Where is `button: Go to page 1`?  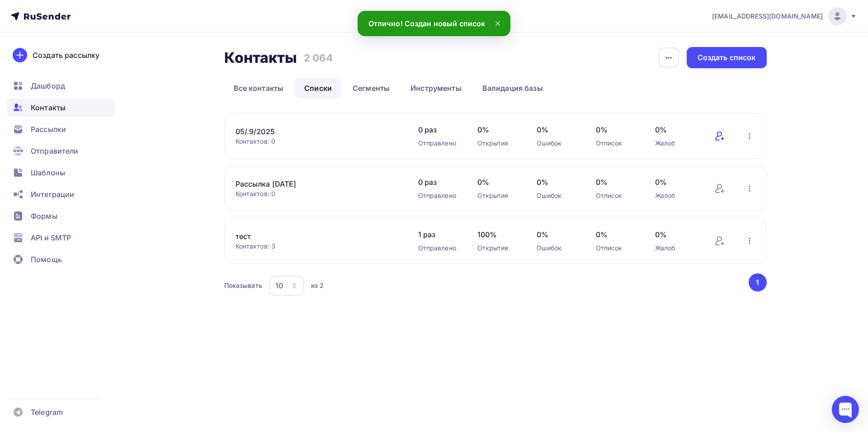 button: Go to page 1 is located at coordinates (757, 282).